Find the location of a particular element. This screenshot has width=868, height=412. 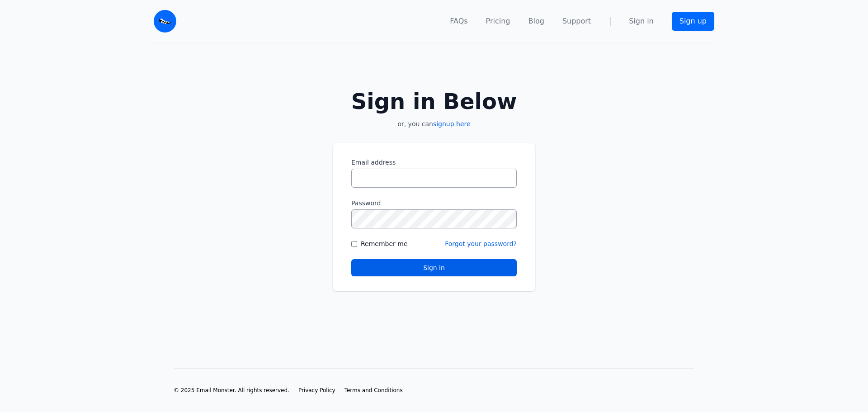

label: Password is located at coordinates (434, 203).